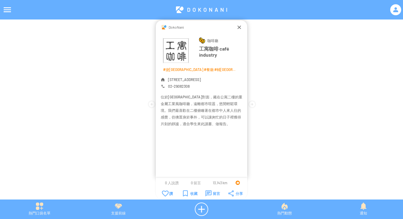 The image size is (403, 219). What do you see at coordinates (224, 41) in the screenshot?
I see `p: 咖啡廳` at bounding box center [224, 41].